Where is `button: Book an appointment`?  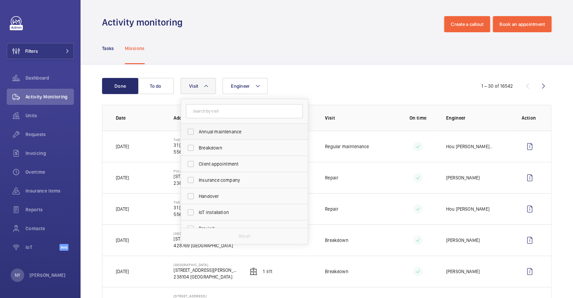
button: Book an appointment is located at coordinates (522, 24).